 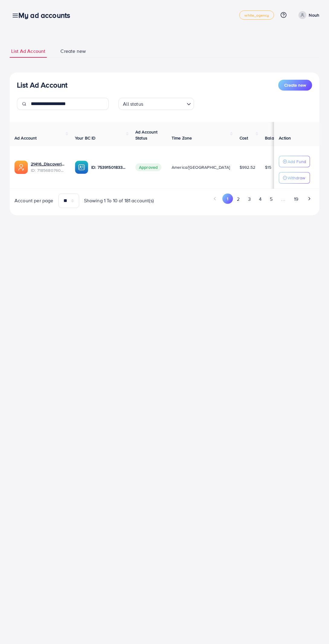 I want to click on p: Withdraw, so click(x=297, y=178).